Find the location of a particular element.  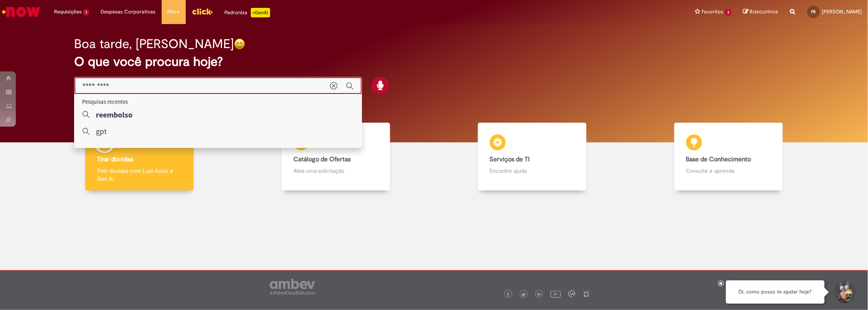

span: More is located at coordinates (173, 12).